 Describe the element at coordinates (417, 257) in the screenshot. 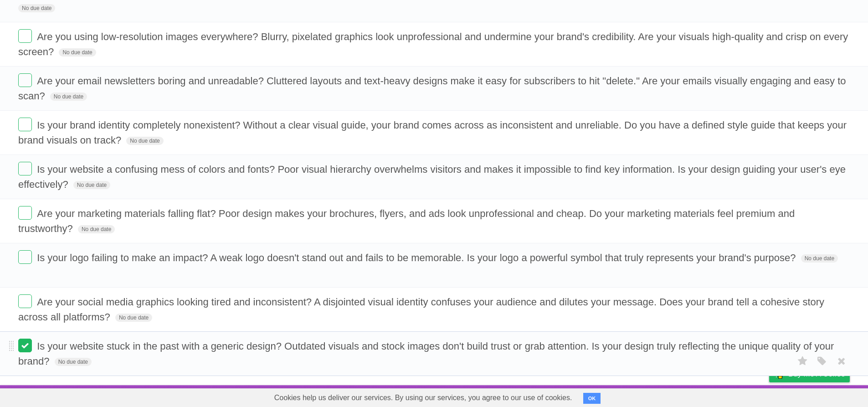

I see `span: Is your logo failing to make an impact? A weak logo doesn't stand out and fails to be memorable. ...` at that location.